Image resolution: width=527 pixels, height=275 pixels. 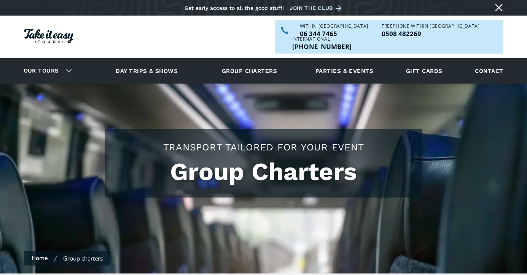 What do you see at coordinates (489, 71) in the screenshot?
I see `a: Contact` at bounding box center [489, 71].